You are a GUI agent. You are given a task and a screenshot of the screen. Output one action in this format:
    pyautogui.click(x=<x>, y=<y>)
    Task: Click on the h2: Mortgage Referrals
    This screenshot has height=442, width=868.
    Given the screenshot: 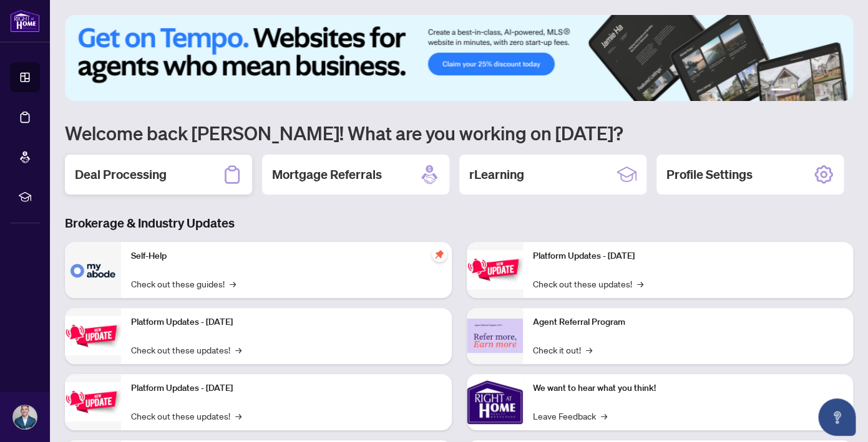 What is the action you would take?
    pyautogui.click(x=327, y=175)
    